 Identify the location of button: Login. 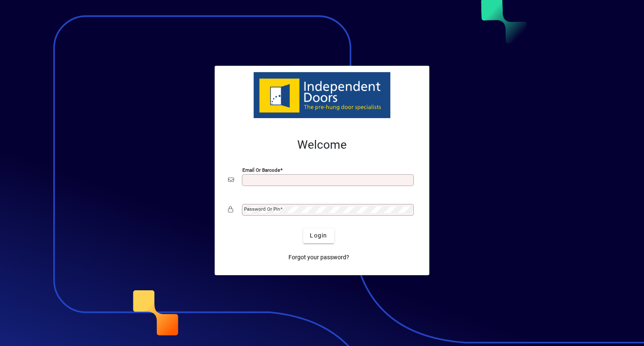
(318, 236).